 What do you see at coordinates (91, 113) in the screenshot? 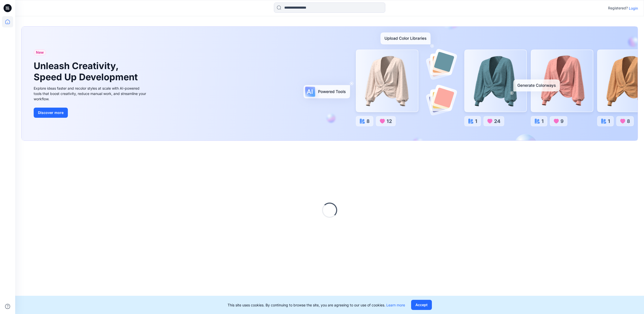
I see `a: Discover more` at bounding box center [91, 113].